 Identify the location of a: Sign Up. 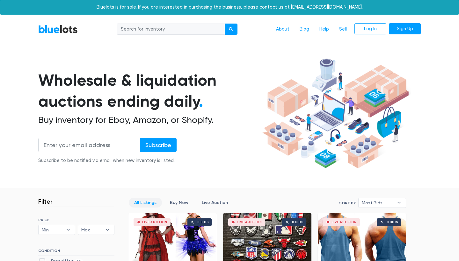
(404, 29).